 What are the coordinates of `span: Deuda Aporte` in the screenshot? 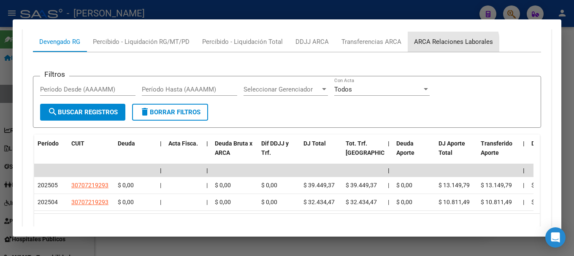 It's located at (405, 148).